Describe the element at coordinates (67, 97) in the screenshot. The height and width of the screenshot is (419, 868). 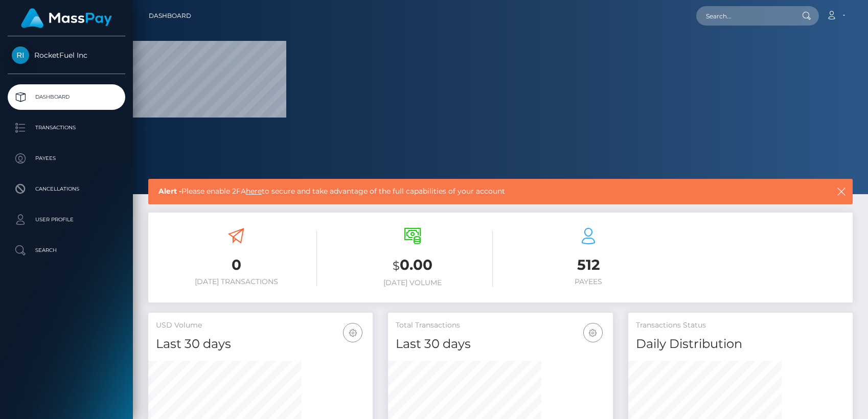
I see `p: Dashboard` at that location.